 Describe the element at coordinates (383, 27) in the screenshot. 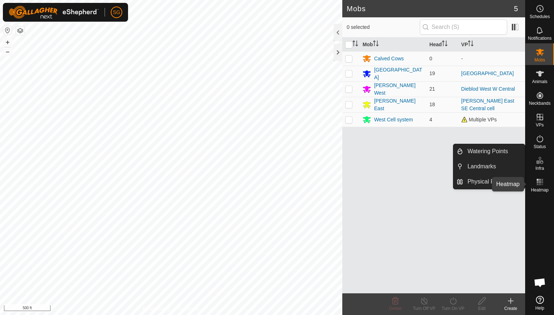

I see `span: 0 selected` at that location.